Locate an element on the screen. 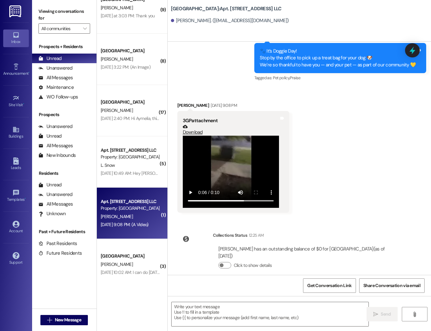  div: Prospects + Residents is located at coordinates (64, 46).